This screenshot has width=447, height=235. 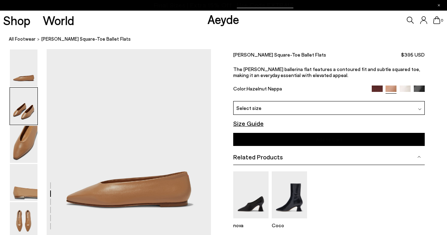 I want to click on img: Nova Regal Pumps, so click(x=251, y=195).